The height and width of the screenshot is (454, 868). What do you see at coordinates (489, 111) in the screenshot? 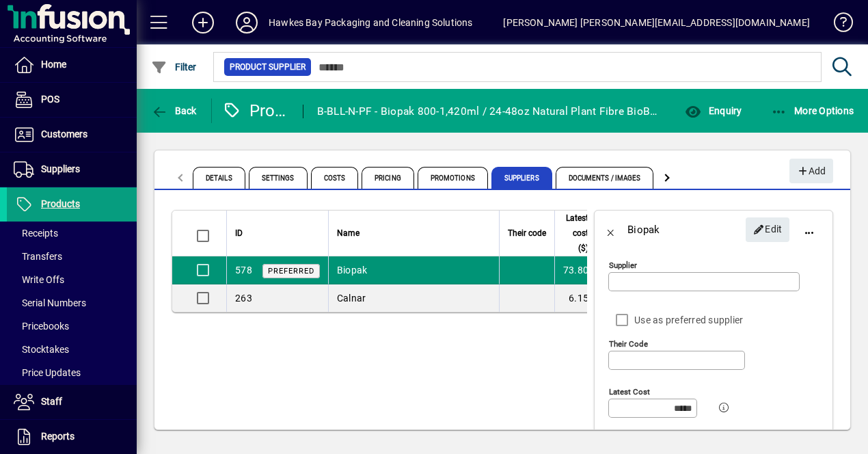
I see `div: B-BLL-N-PF - Biopak 800-1,420ml / 24-48oz Natural Plant Fibre BioBowl Lid 50 units per slve` at bounding box center [489, 111].